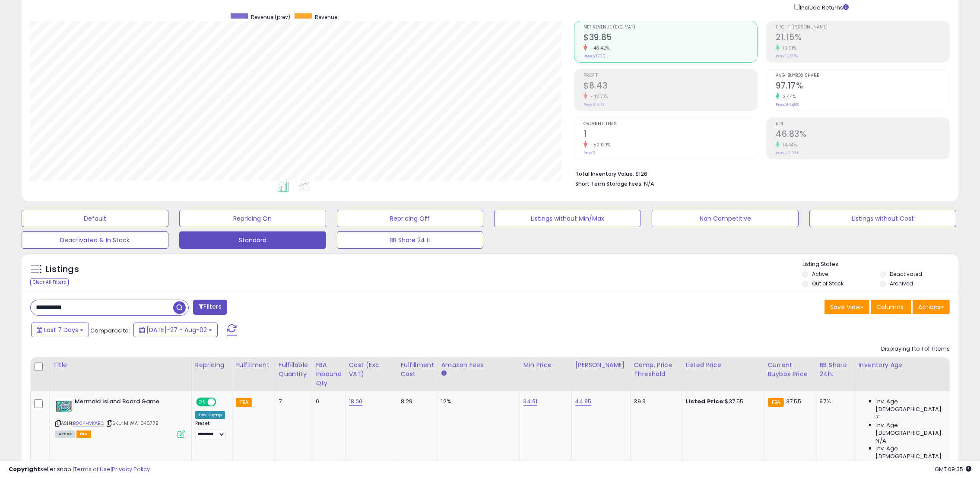 This screenshot has width=980, height=478. Describe the element at coordinates (823, 7) in the screenshot. I see `div: Include Returns` at that location.